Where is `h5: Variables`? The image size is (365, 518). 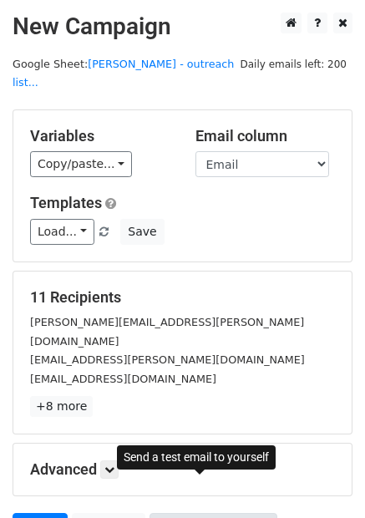 h5: Variables is located at coordinates (100, 136).